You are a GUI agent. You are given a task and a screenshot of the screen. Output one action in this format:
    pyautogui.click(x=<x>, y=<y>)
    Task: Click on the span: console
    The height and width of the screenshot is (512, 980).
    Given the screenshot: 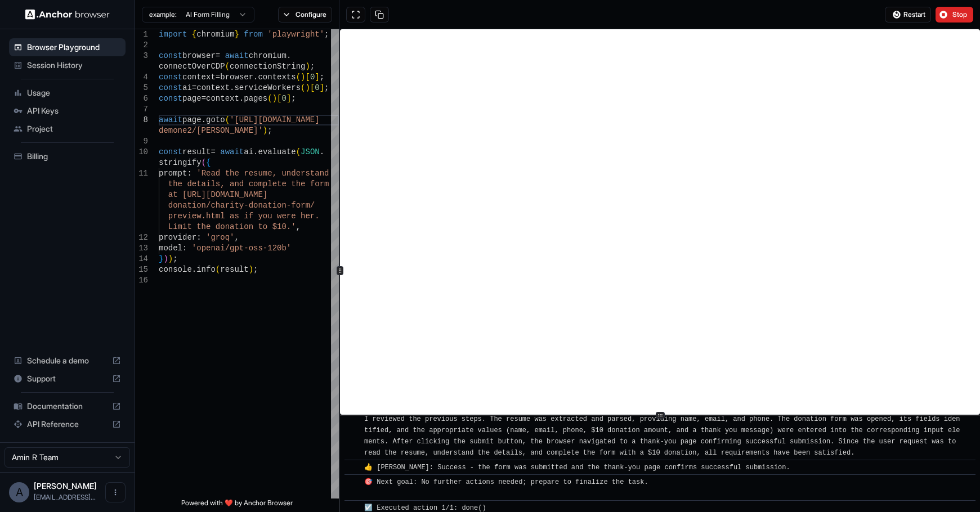 What is the action you would take?
    pyautogui.click(x=175, y=269)
    